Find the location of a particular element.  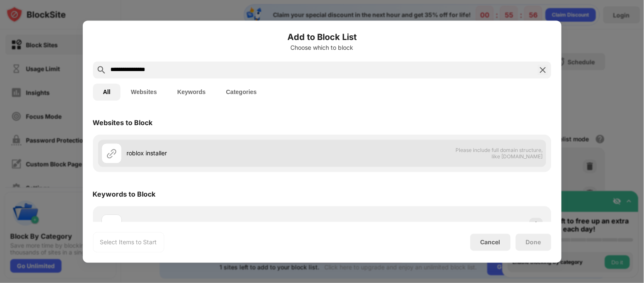

button: Keywords is located at coordinates (191, 92).